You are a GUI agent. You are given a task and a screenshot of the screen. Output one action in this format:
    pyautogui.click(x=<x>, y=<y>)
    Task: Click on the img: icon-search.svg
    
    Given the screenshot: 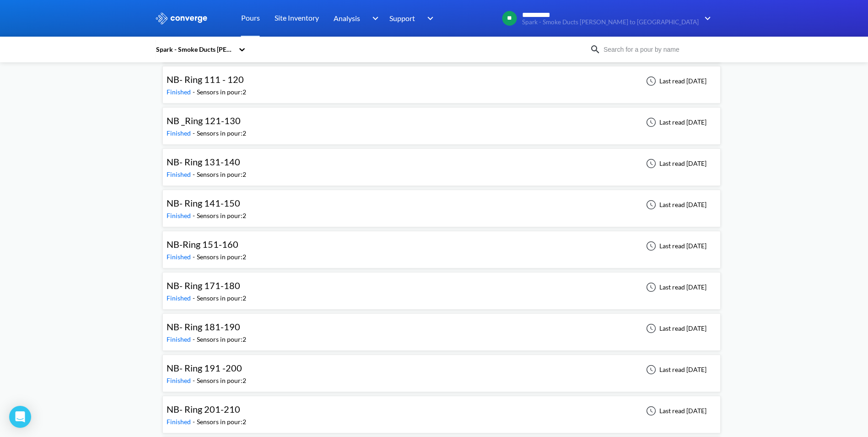 What is the action you would take?
    pyautogui.click(x=595, y=50)
    